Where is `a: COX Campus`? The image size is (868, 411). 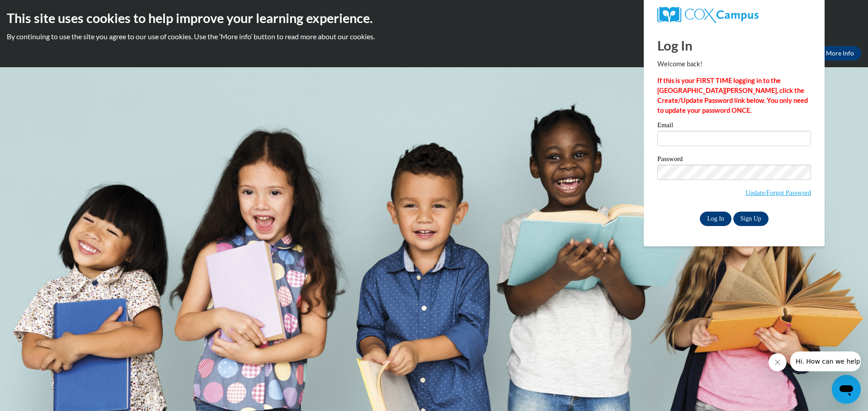 a: COX Campus is located at coordinates (734, 15).